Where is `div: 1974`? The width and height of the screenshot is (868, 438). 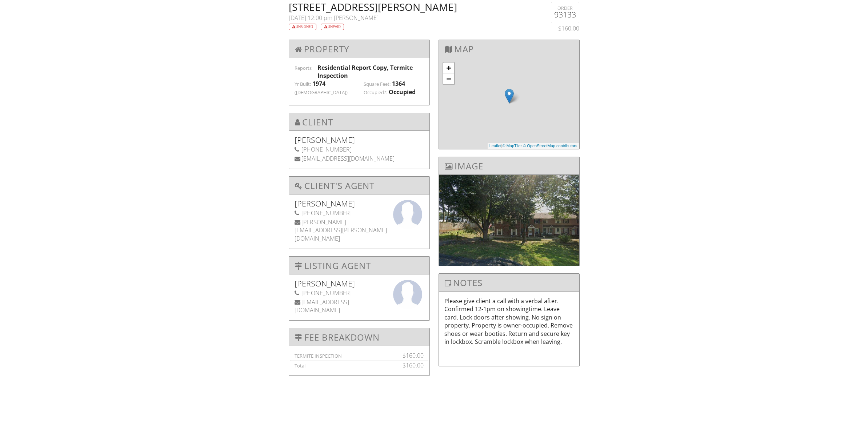
div: 1974 is located at coordinates (319, 83).